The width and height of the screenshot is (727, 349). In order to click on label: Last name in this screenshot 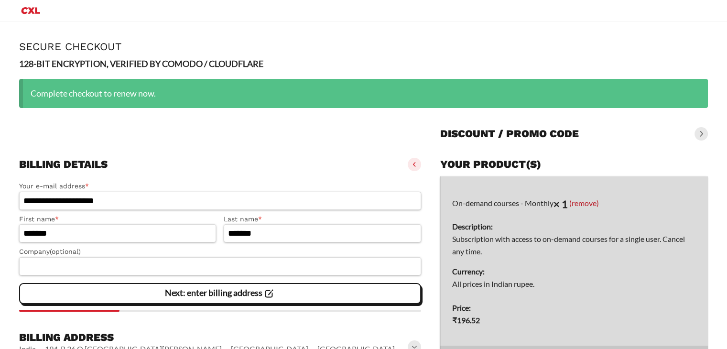, I will do `click(322, 219)`.